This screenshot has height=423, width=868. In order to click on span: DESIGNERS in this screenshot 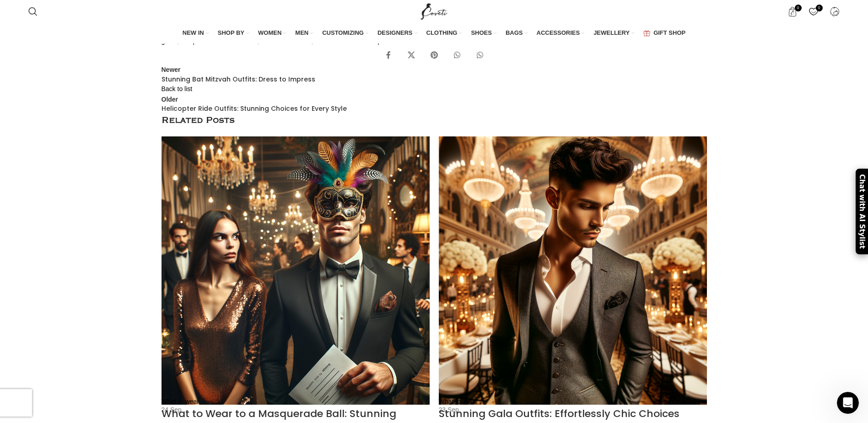, I will do `click(395, 33)`.